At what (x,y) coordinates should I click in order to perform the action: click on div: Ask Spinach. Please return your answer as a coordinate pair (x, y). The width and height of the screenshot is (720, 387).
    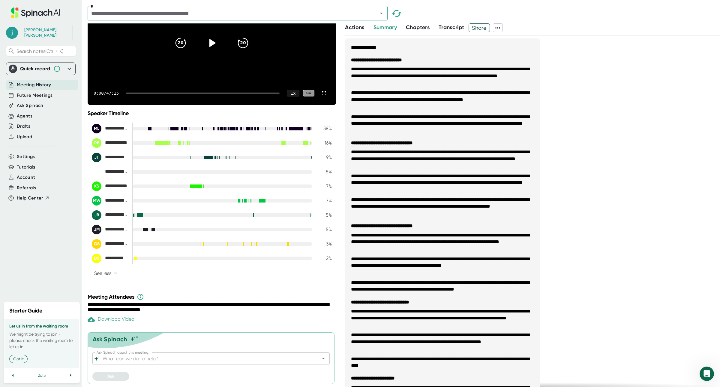
    Looking at the image, I should click on (110, 339).